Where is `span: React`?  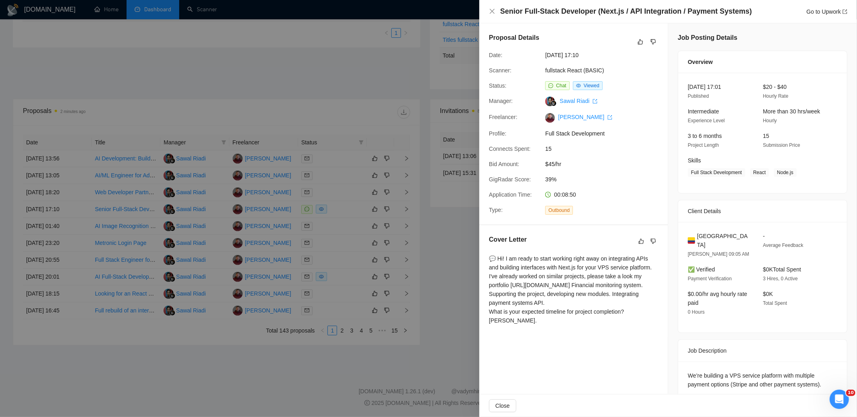 span: React is located at coordinates (759, 172).